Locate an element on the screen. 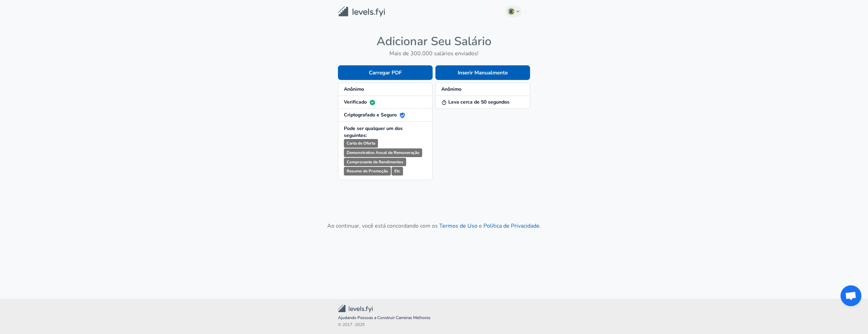  button: Inserir Manualmente is located at coordinates (483, 73).